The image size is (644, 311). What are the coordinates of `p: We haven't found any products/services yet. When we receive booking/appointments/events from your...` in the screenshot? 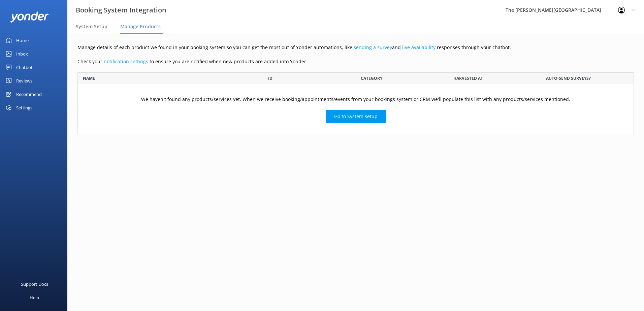 It's located at (356, 99).